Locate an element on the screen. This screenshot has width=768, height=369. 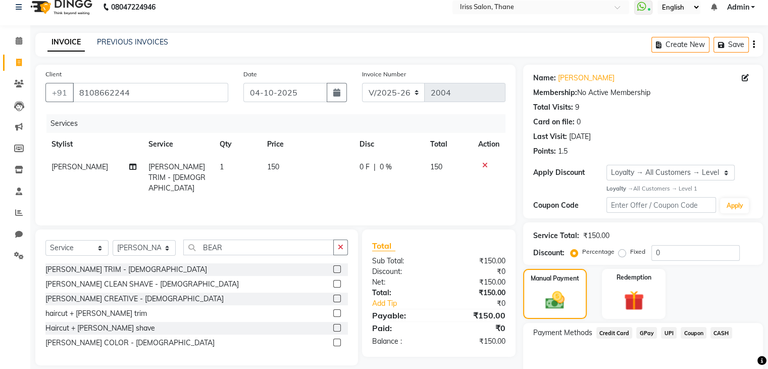
input: Enter Offer / Coupon Code is located at coordinates (661, 204).